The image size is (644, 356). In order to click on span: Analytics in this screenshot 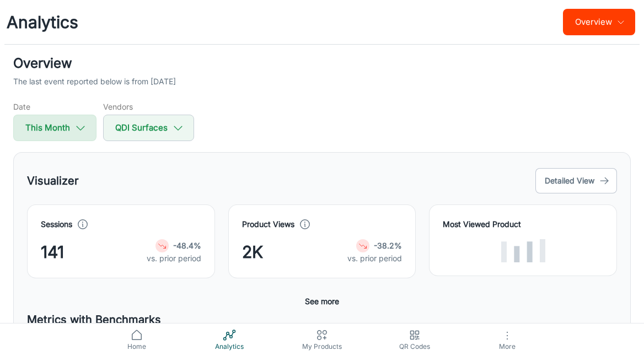, I will do `click(230, 346)`.